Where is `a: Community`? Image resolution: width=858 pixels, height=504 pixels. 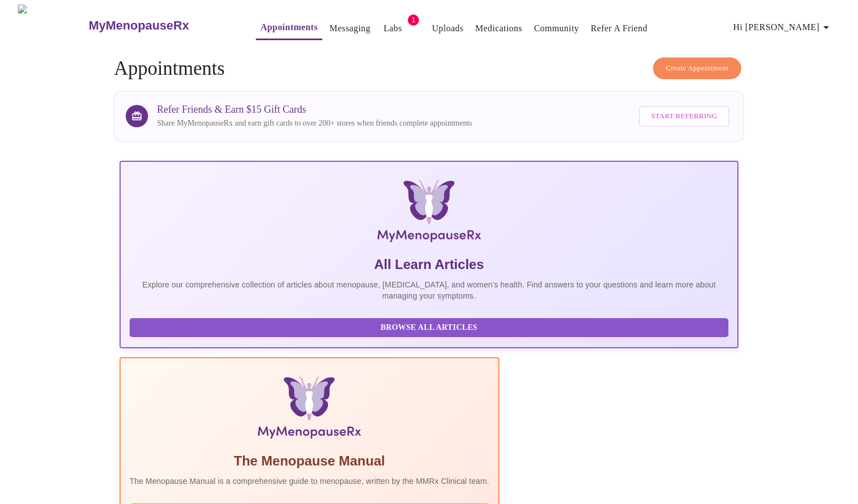
a: Community is located at coordinates (556, 28).